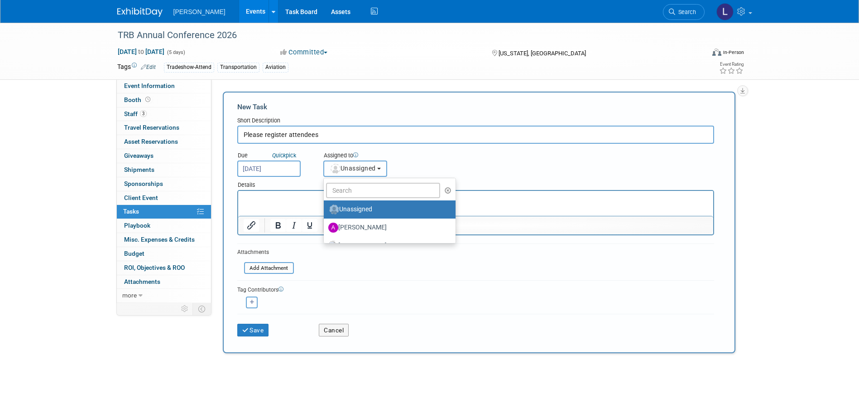  Describe the element at coordinates (137, 225) in the screenshot. I see `span: Playbook` at that location.